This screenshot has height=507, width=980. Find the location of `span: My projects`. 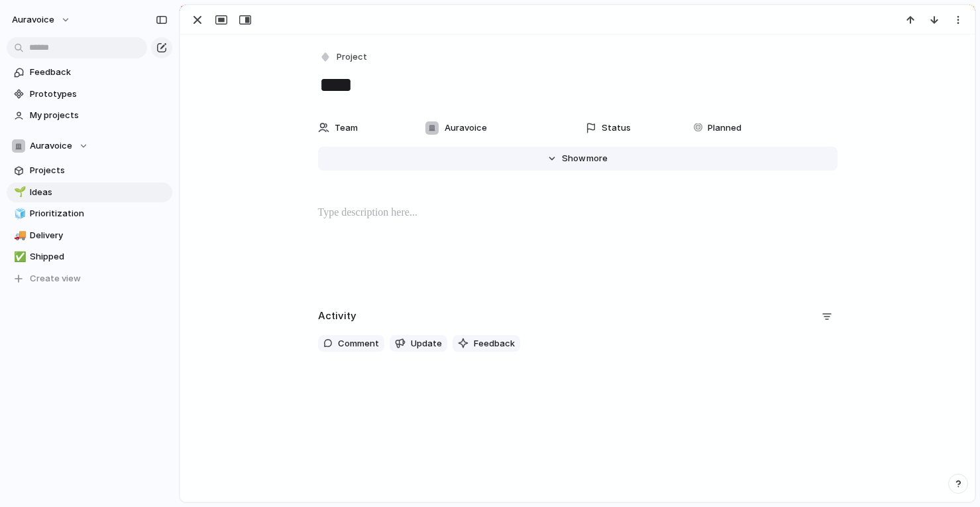

span: My projects is located at coordinates (99, 116).